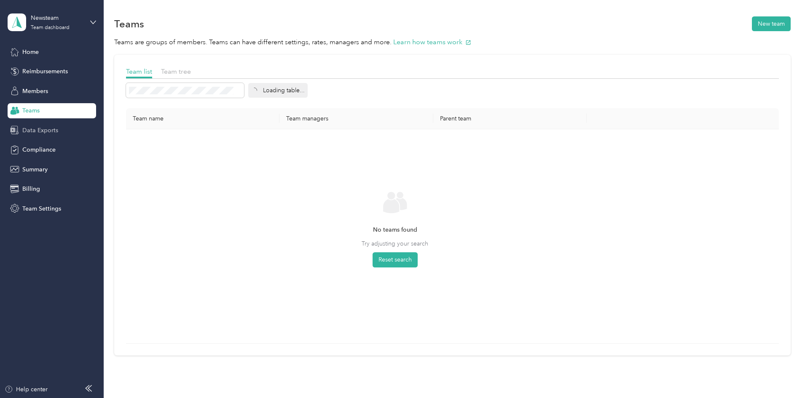  What do you see at coordinates (50, 28) in the screenshot?
I see `div: Team dashboard` at bounding box center [50, 28].